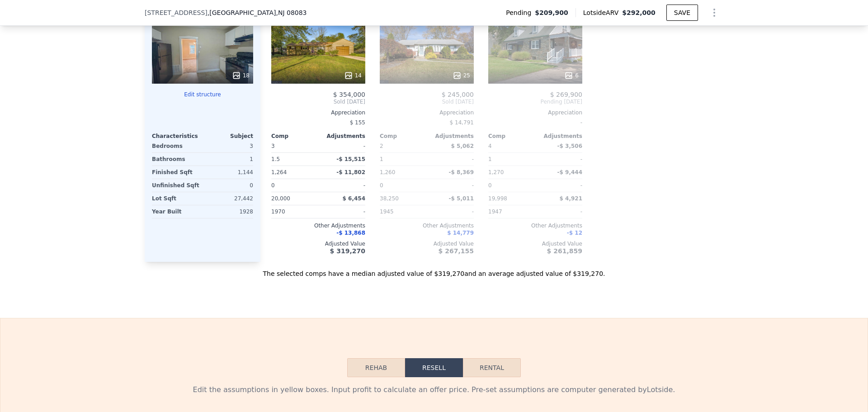 The height and width of the screenshot is (412, 868). What do you see at coordinates (376, 368) in the screenshot?
I see `button: Rehab` at bounding box center [376, 368].